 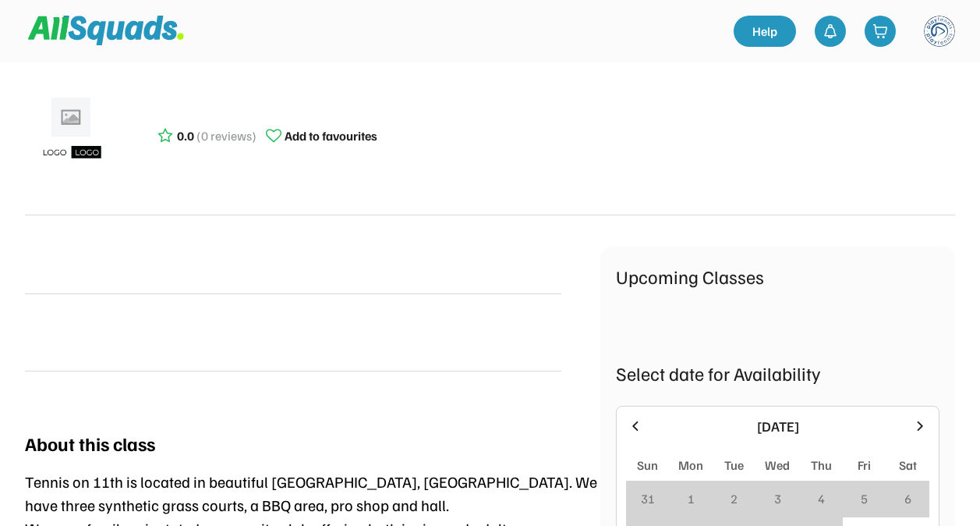 What do you see at coordinates (822, 465) in the screenshot?
I see `div: Thu` at bounding box center [822, 465].